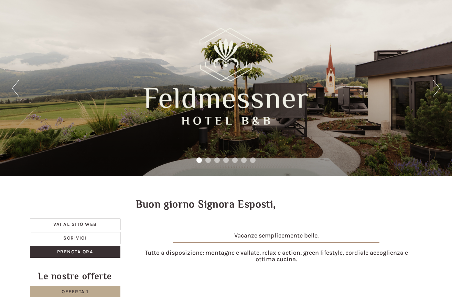  I want to click on img: image, so click(276, 243).